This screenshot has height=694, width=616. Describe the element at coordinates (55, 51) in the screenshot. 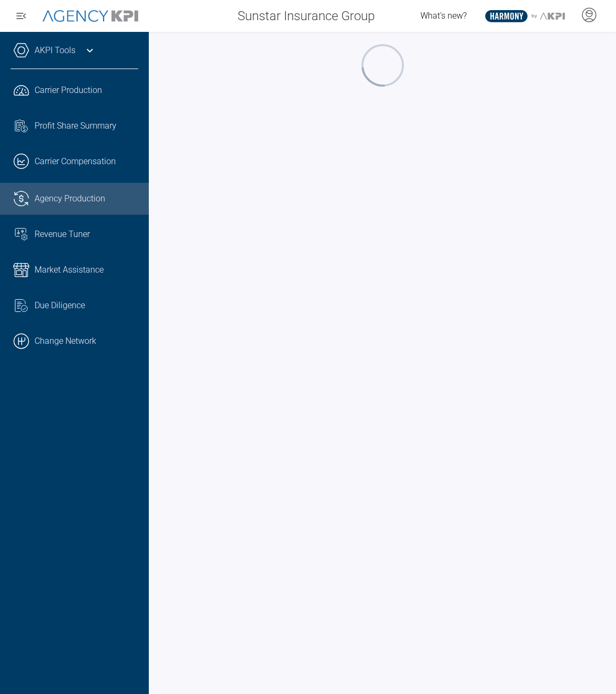

I see `a: AKPI Tools` at that location.